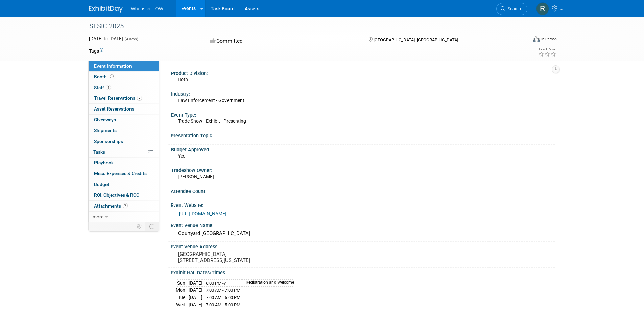  Describe the element at coordinates (363, 246) in the screenshot. I see `div: Event Venue Address:` at that location.